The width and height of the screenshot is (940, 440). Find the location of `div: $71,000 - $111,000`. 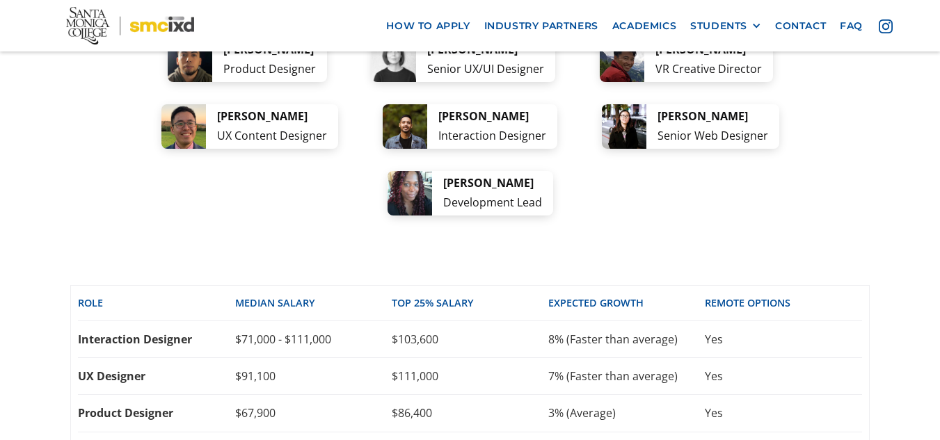

div: $71,000 - $111,000 is located at coordinates (313, 339).